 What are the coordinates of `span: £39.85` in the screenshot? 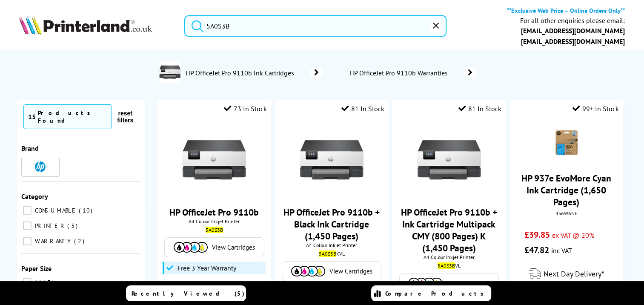 It's located at (537, 235).